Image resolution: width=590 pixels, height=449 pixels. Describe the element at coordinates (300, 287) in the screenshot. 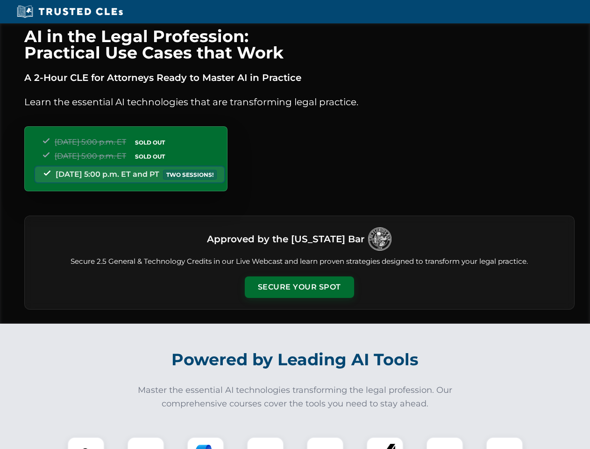

I see `button: Secure Your Spot` at that location.